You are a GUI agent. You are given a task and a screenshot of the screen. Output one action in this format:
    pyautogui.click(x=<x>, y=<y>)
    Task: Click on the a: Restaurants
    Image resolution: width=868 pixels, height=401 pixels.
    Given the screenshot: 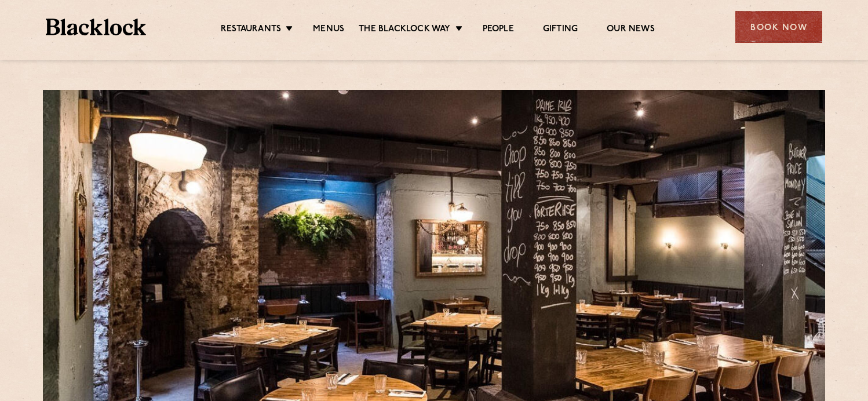 What is the action you would take?
    pyautogui.click(x=251, y=30)
    